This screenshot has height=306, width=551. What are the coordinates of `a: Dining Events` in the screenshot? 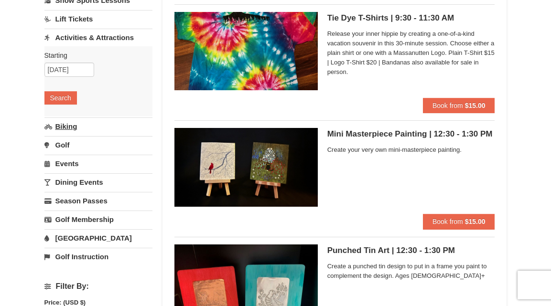 It's located at (98, 182).